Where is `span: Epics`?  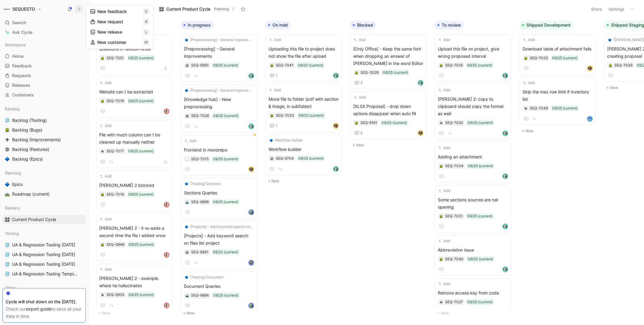
span: Epics is located at coordinates (17, 185).